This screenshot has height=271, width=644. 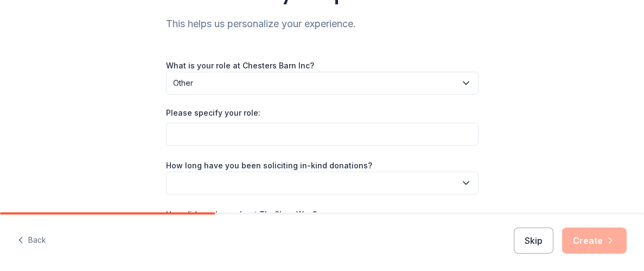 I want to click on button: Other, so click(x=322, y=83).